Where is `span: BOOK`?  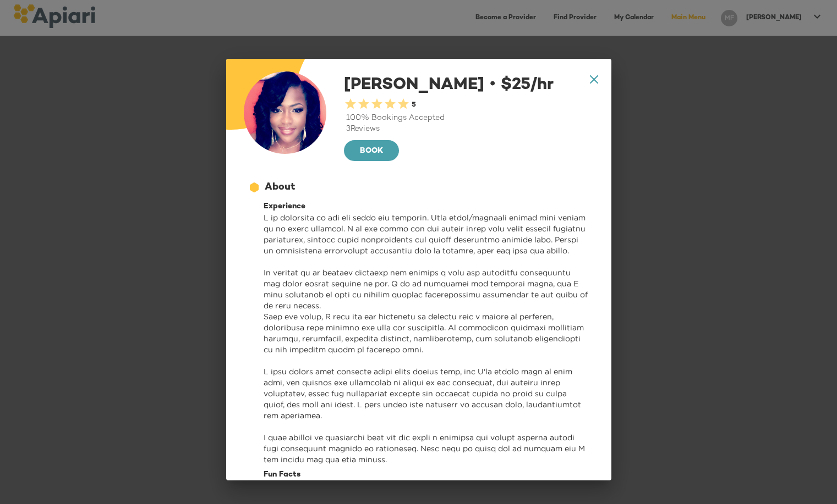 span: BOOK is located at coordinates (371, 151).